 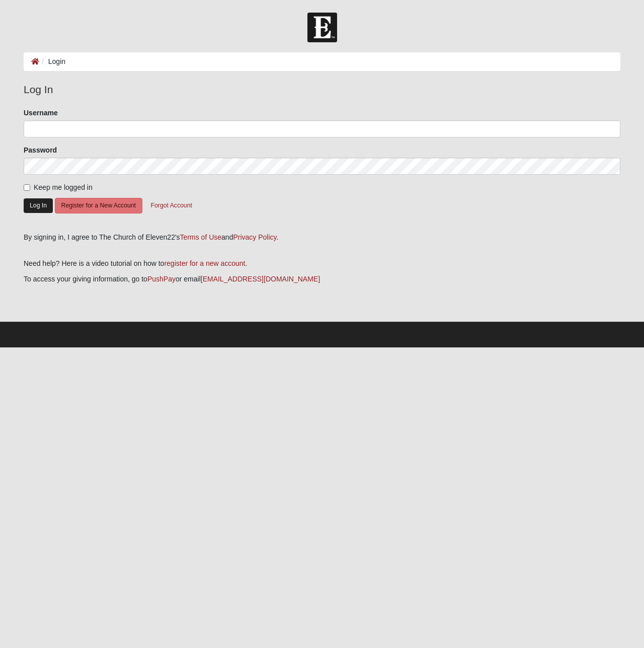 What do you see at coordinates (27, 187) in the screenshot?
I see `input: Keep me logged in` at bounding box center [27, 187].